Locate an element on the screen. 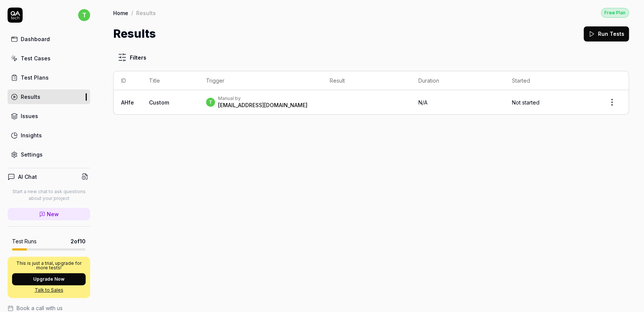 Image resolution: width=644 pixels, height=312 pixels. span: Book a call with us is located at coordinates (40, 308).